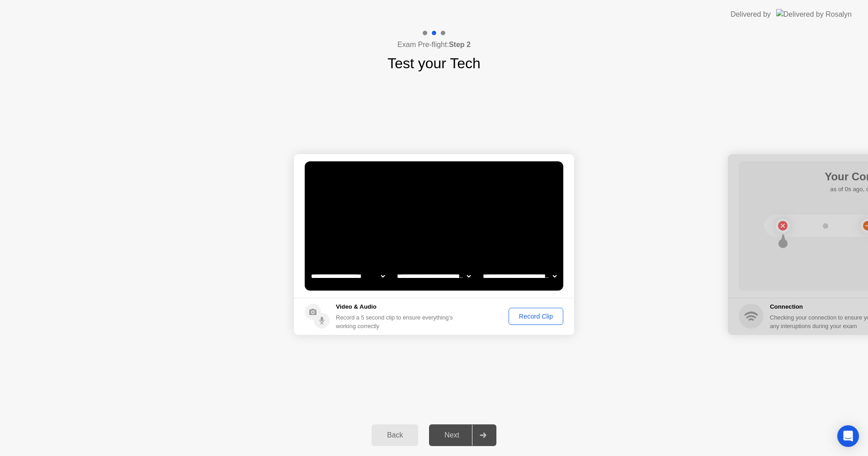 Image resolution: width=868 pixels, height=456 pixels. I want to click on select: Available microphones, so click(520, 276).